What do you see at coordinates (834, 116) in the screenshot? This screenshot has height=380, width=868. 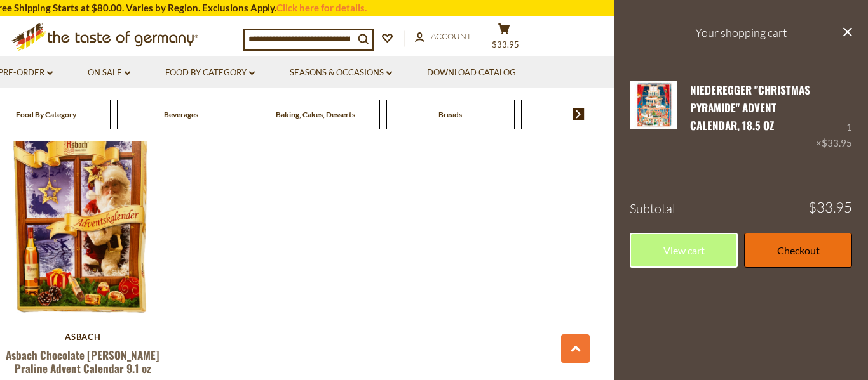 I see `div: 1 ×` at bounding box center [834, 116].